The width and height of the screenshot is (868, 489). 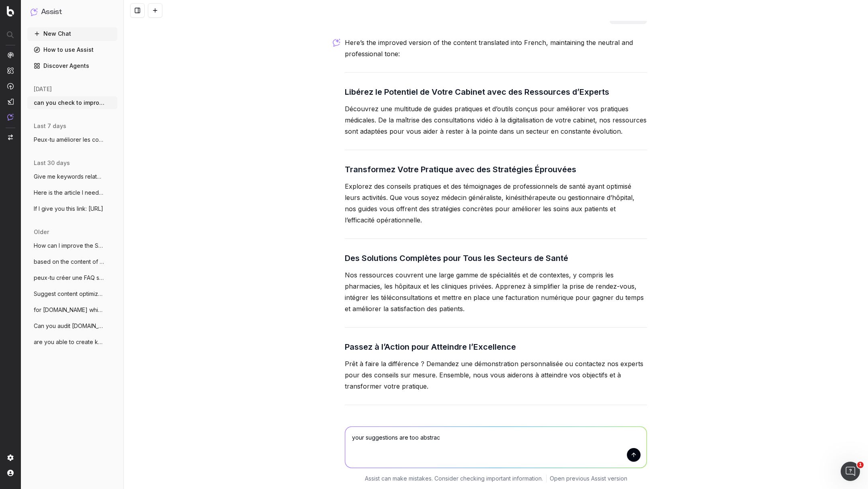 I want to click on button: peux-tu créer une FAQ sur Gestion des re, so click(x=72, y=278).